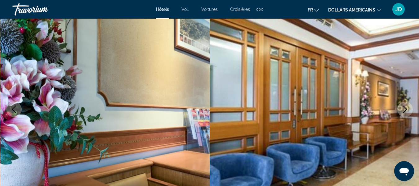 The width and height of the screenshot is (419, 186). Describe the element at coordinates (43, 9) in the screenshot. I see `a: Travorium` at that location.